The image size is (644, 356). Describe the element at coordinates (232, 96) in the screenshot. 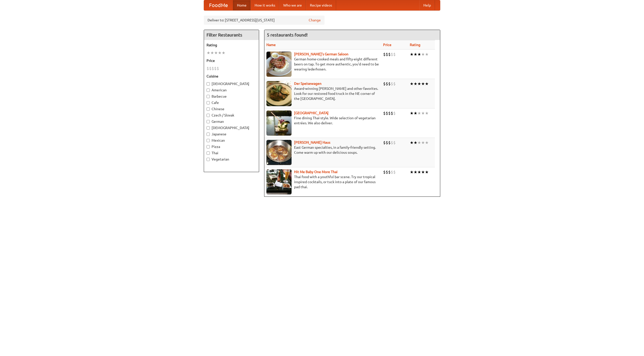

I see `label: Barbecue` at that location.